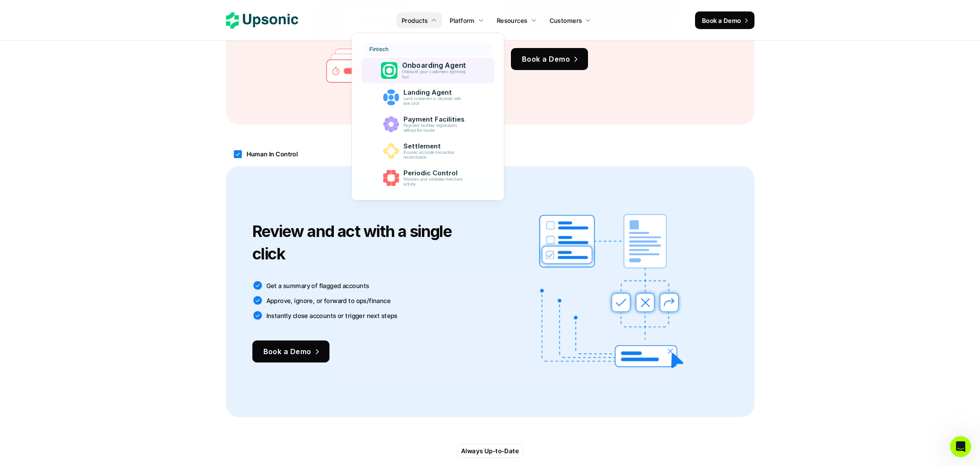 This screenshot has width=980, height=466. Describe the element at coordinates (566, 20) in the screenshot. I see `p: Customers` at that location.